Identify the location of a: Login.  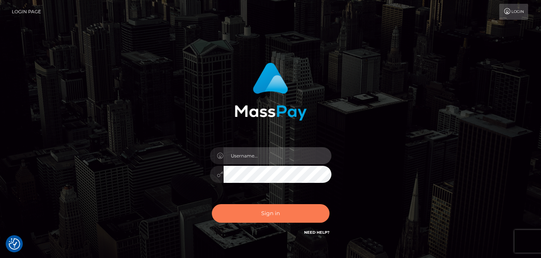
(514, 12).